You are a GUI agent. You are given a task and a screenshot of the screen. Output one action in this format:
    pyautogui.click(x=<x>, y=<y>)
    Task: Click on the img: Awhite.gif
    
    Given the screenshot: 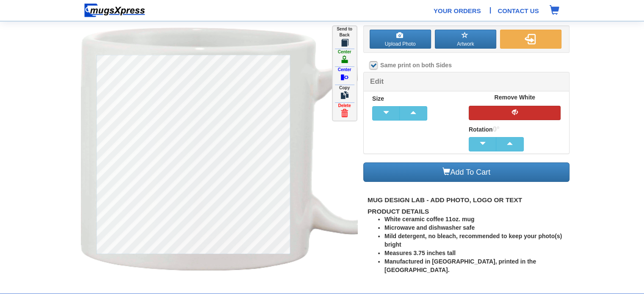 What is the action you would take?
    pyautogui.click(x=253, y=149)
    